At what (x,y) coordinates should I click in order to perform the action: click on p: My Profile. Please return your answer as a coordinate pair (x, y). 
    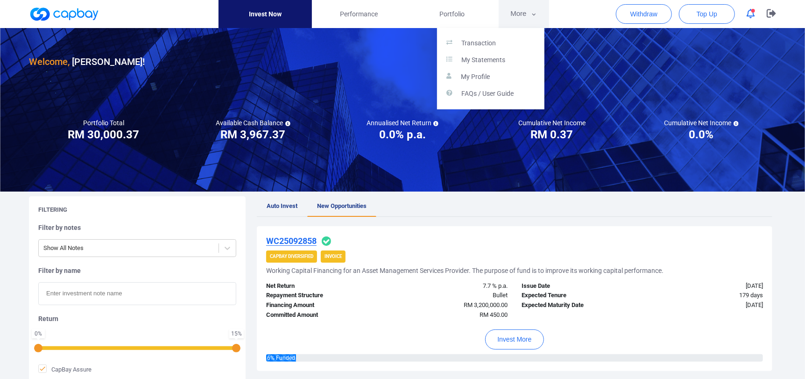
    Looking at the image, I should click on (475, 77).